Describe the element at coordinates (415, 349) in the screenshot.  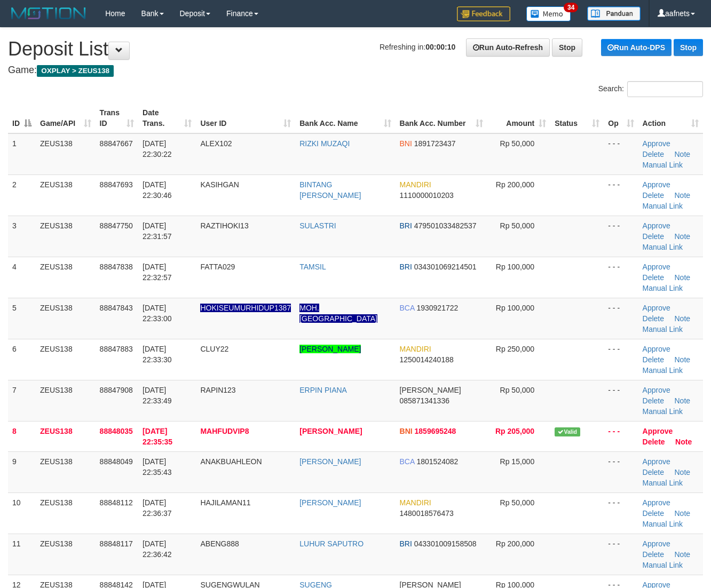
I see `span: MANDIRI` at that location.